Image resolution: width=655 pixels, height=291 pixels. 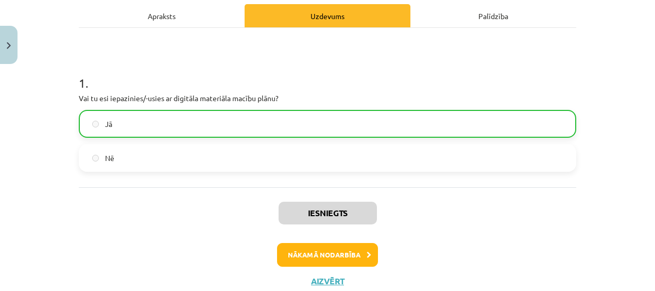 I want to click on input: Nē, so click(x=95, y=158).